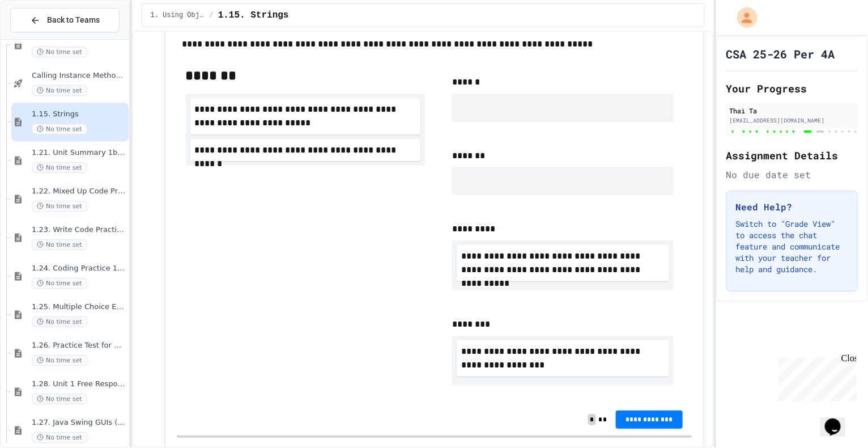  What do you see at coordinates (78, 229) in the screenshot?
I see `span: 1.23. Write Code Practice 1b (1.7-1.15)` at bounding box center [78, 229].